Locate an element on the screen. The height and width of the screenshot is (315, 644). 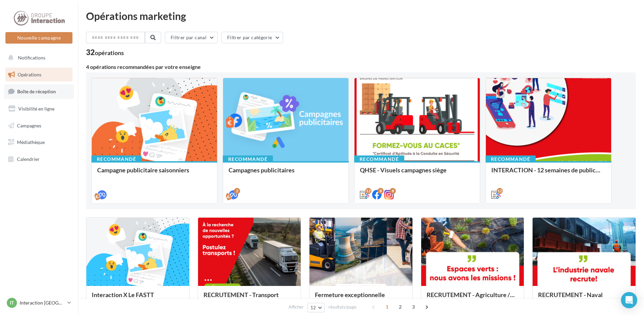
span: 12 is located at coordinates (313, 308).